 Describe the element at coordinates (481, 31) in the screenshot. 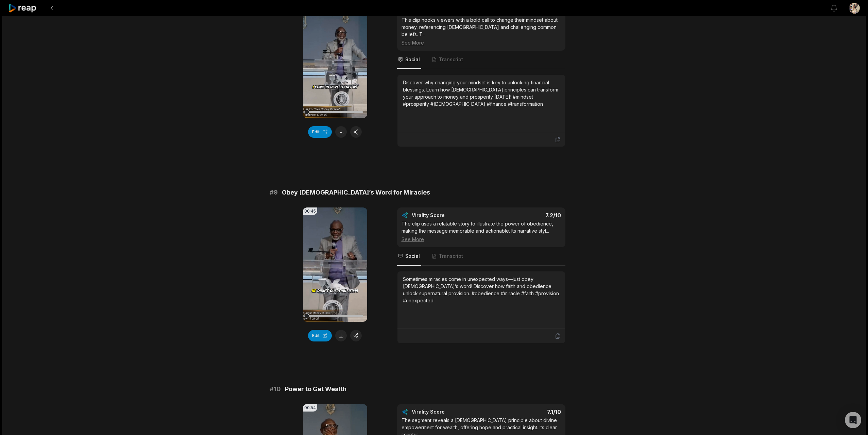

I see `div: This clip hooks viewers with a bold call to change their mindset about money, referencing [DEMOGR...` at that location.